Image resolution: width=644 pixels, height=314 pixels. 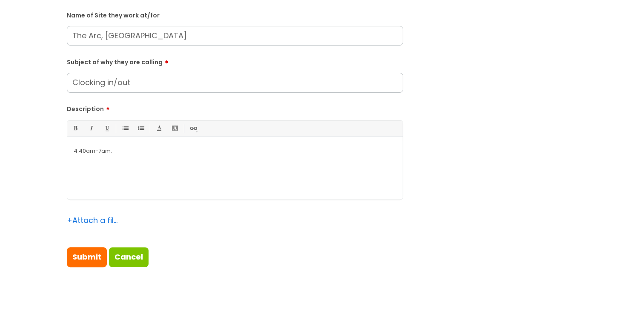 I want to click on a: Bold (Ctrl-B), so click(x=75, y=128).